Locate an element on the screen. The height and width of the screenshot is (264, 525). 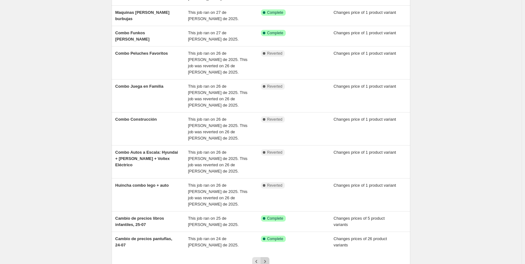
span: Changes prices of 26 product variants is located at coordinates (360, 242).